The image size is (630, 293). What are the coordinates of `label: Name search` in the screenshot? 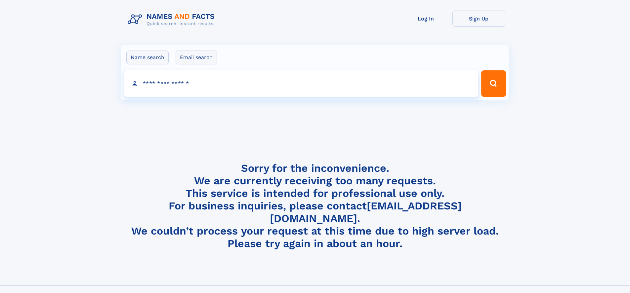 It's located at (147, 58).